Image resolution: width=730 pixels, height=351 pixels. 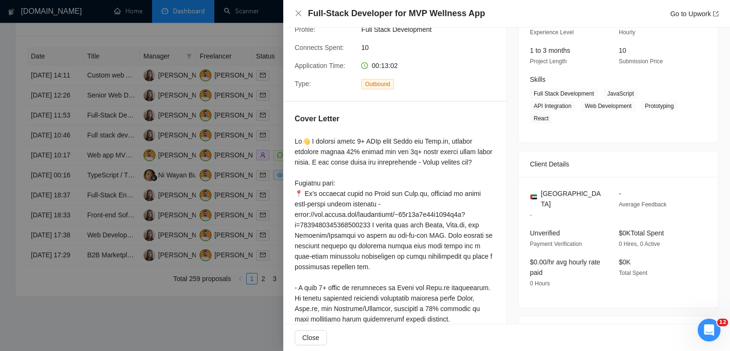 What do you see at coordinates (618, 329) in the screenshot?
I see `div: Job Description` at bounding box center [618, 329].